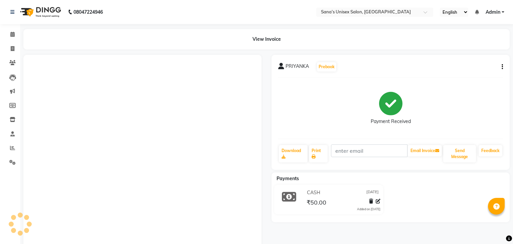 The width and height of the screenshot is (513, 244). I want to click on span: ₹50.00, so click(316, 203).